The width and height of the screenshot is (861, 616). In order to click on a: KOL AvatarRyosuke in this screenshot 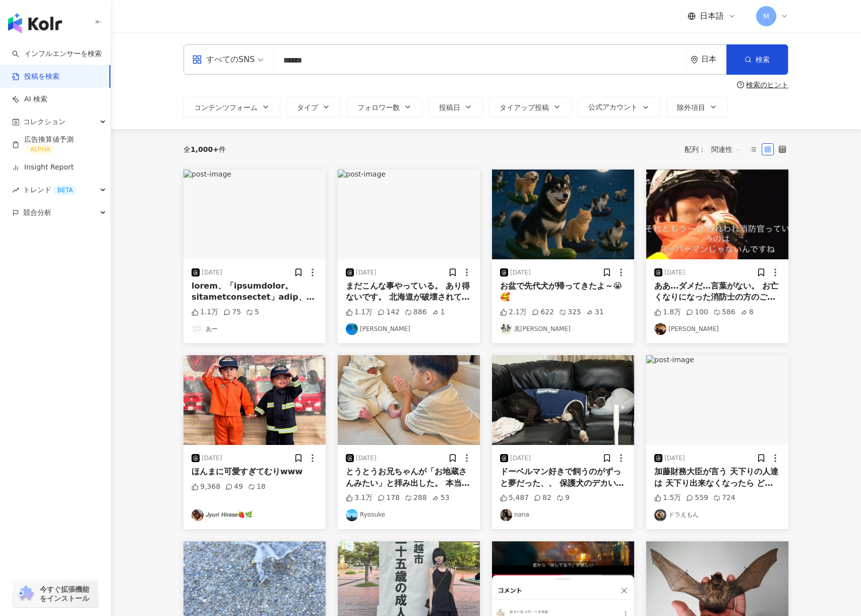, I will do `click(409, 515)`.